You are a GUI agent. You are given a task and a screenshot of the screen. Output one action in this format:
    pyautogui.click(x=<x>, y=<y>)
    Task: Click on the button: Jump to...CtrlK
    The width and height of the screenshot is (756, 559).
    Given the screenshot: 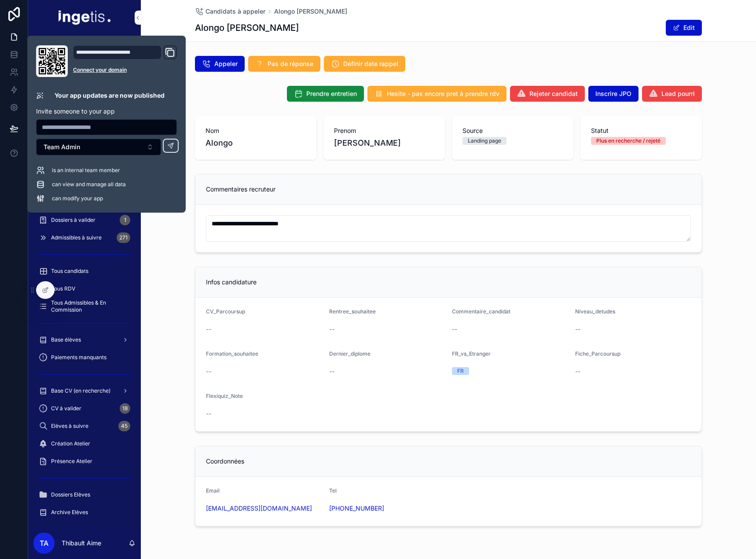 What is the action you would take?
    pyautogui.click(x=85, y=43)
    